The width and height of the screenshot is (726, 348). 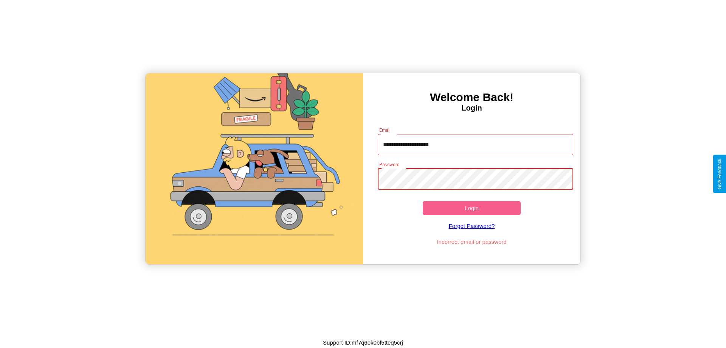 What do you see at coordinates (389, 164) in the screenshot?
I see `label: Password` at bounding box center [389, 164].